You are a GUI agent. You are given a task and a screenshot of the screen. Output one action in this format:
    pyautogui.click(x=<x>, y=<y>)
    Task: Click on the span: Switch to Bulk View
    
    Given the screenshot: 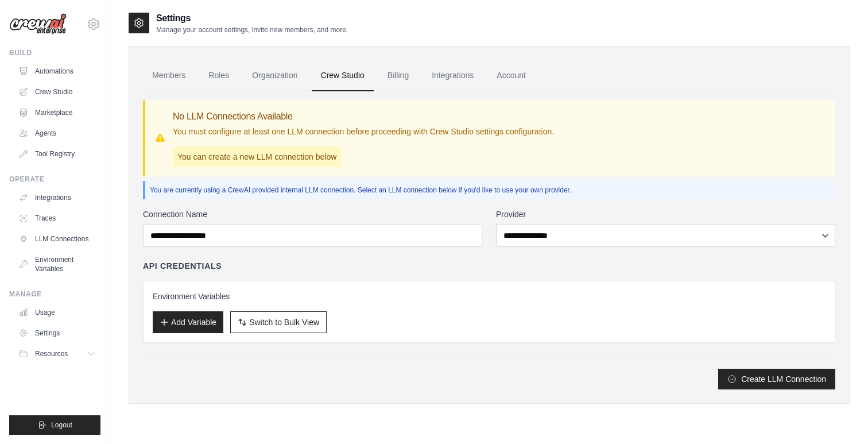 What is the action you would take?
    pyautogui.click(x=284, y=322)
    